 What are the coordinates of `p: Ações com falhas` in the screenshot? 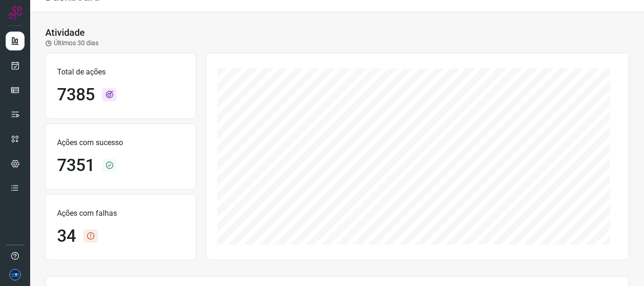 It's located at (121, 213).